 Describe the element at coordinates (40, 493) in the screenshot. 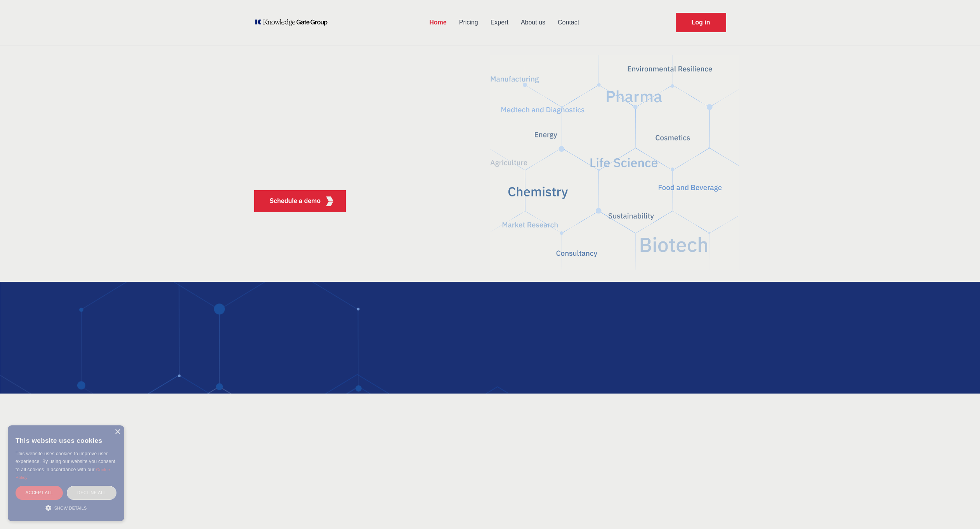

I see `div: Accept all` at that location.